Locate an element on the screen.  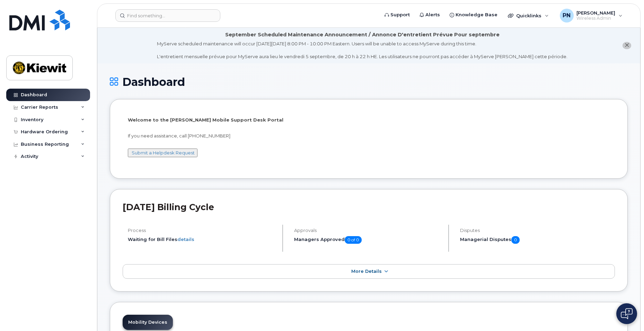
button: Submit a Helpdesk Request is located at coordinates (162, 153).